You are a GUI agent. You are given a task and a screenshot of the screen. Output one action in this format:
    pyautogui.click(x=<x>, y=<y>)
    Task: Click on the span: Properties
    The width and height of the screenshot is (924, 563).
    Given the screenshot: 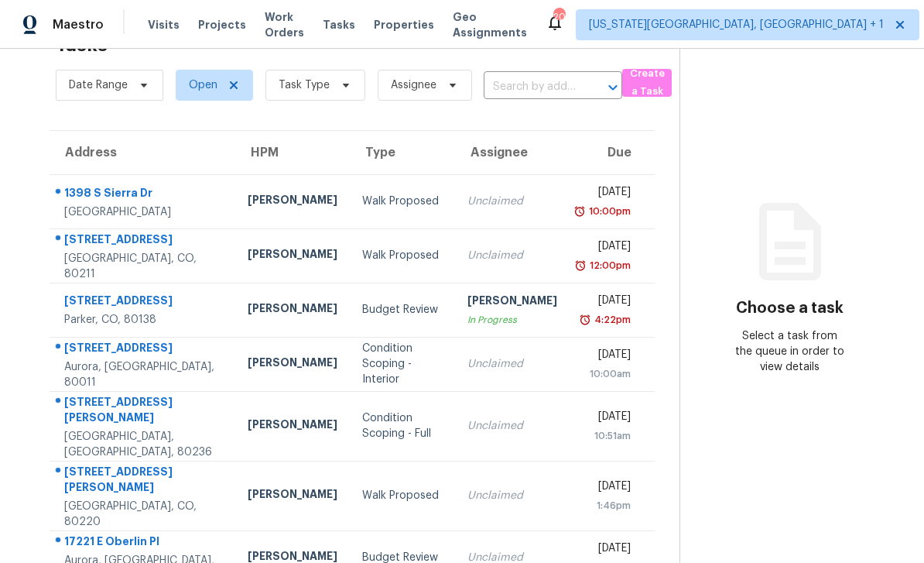 What is the action you would take?
    pyautogui.click(x=404, y=25)
    